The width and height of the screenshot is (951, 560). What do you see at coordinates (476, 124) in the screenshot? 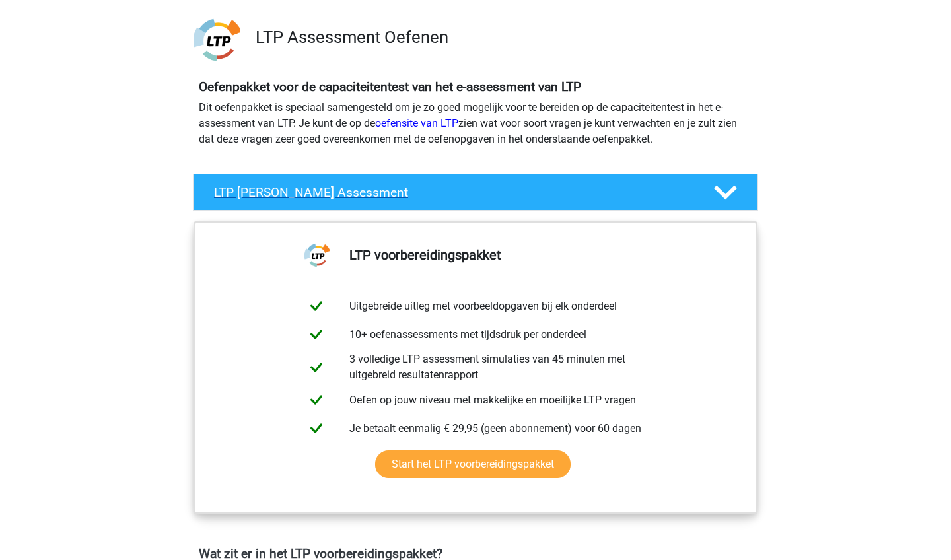
I see `p: Dit oefenpakket is speciaal samengesteld om je zo goed mogelijk voor te bereiden op de capaciteit...` at bounding box center [476, 124].